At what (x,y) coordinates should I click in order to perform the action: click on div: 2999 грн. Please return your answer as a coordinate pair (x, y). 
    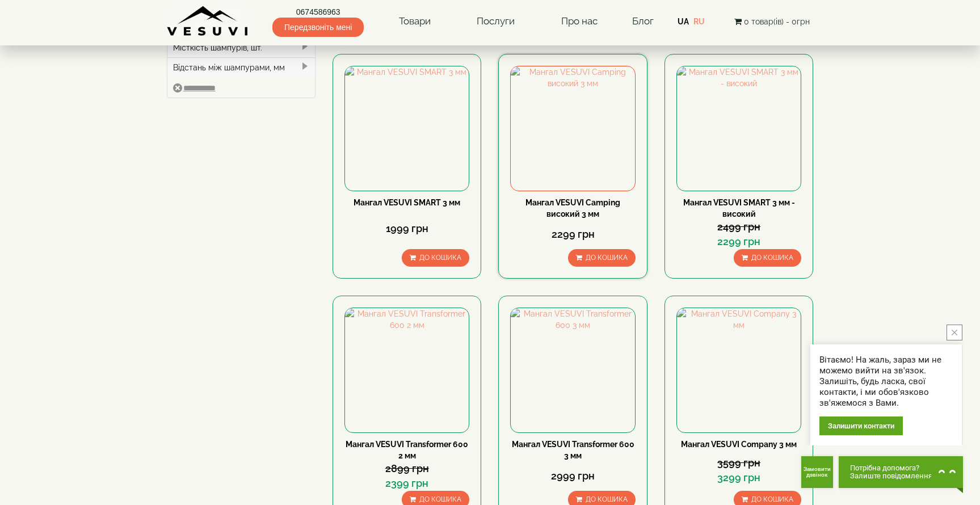
    Looking at the image, I should click on (572, 476).